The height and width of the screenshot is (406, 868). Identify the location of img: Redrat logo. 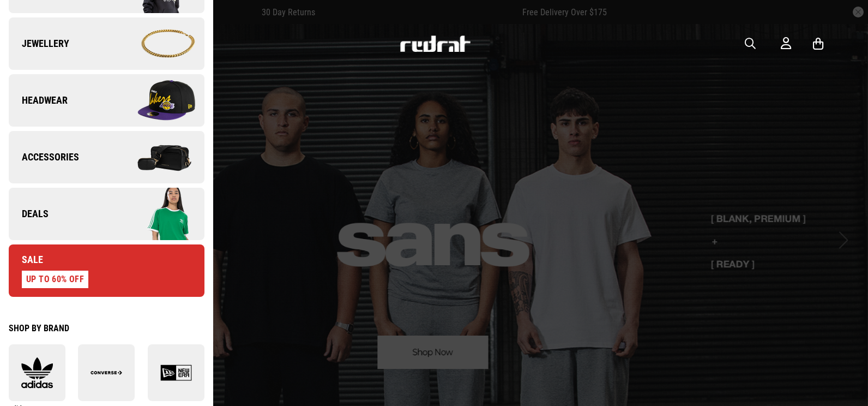
(435, 44).